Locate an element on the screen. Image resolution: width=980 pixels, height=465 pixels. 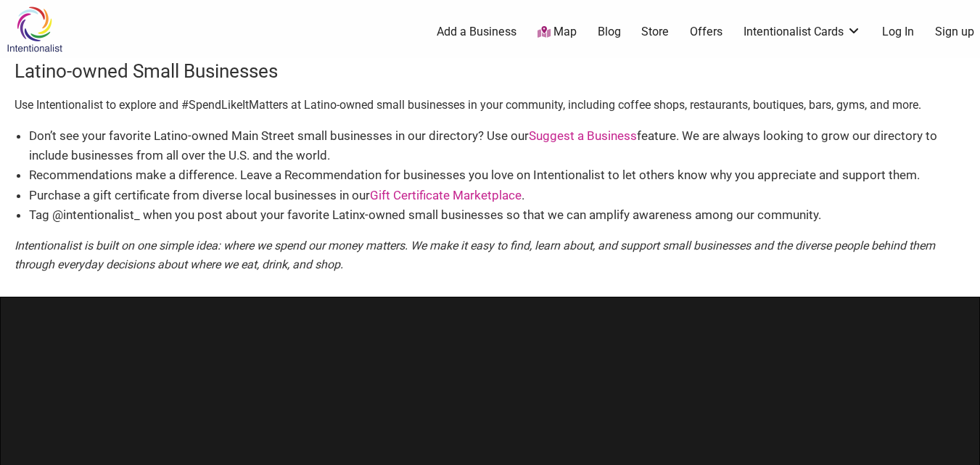
li: Tag @intentionalist_ when you post about your favorite Latinx-owned small businesses so that we c... is located at coordinates (497, 215).